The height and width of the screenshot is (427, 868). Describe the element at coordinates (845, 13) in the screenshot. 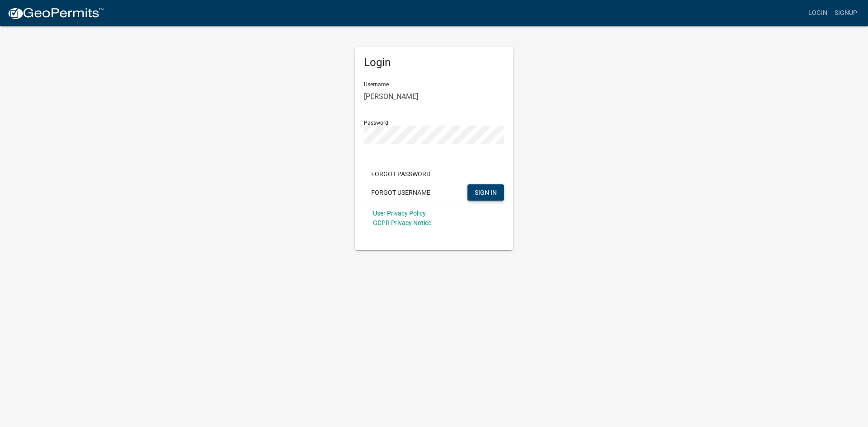

I see `a: Signup` at that location.